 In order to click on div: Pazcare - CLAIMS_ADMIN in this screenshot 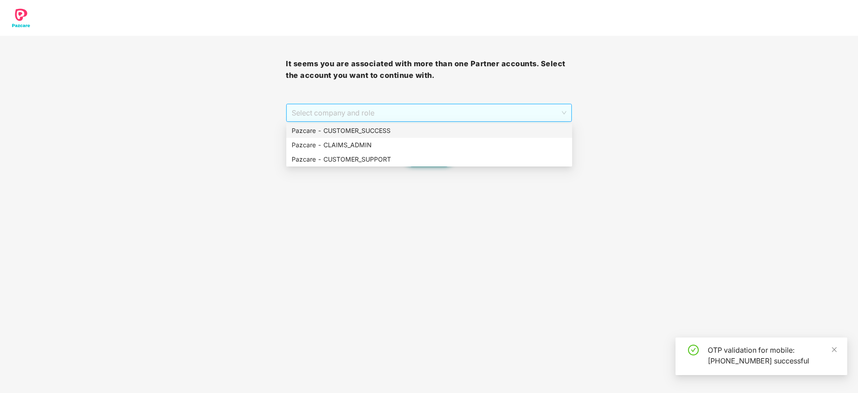, I will do `click(429, 145)`.